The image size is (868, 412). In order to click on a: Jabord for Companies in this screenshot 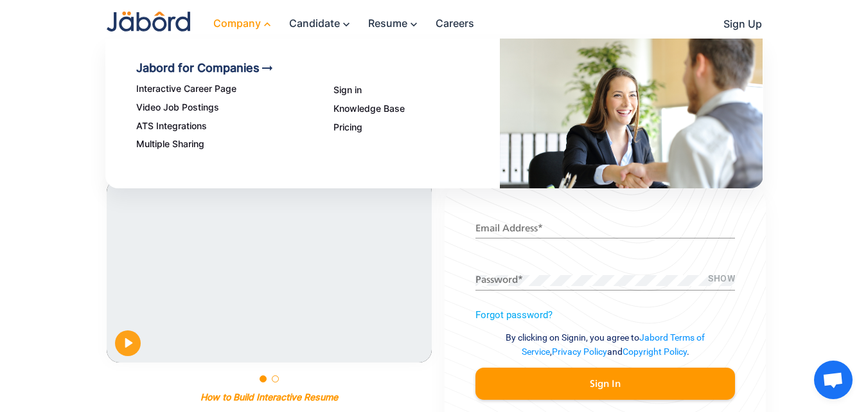, I will do `click(219, 68)`.